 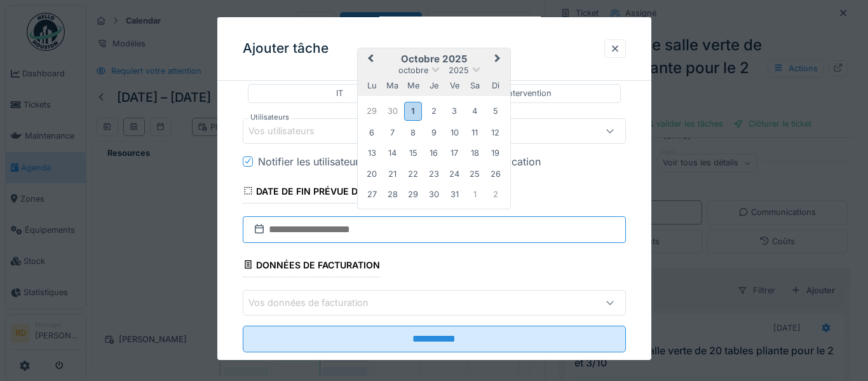 I want to click on div: Choose samedi 1 novembre 2025, so click(x=475, y=193).